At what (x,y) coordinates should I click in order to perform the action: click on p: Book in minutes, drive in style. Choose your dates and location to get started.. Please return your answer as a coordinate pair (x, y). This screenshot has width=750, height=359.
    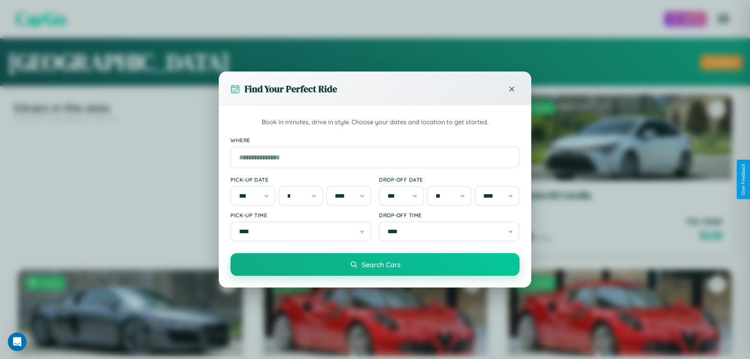
    Looking at the image, I should click on (375, 122).